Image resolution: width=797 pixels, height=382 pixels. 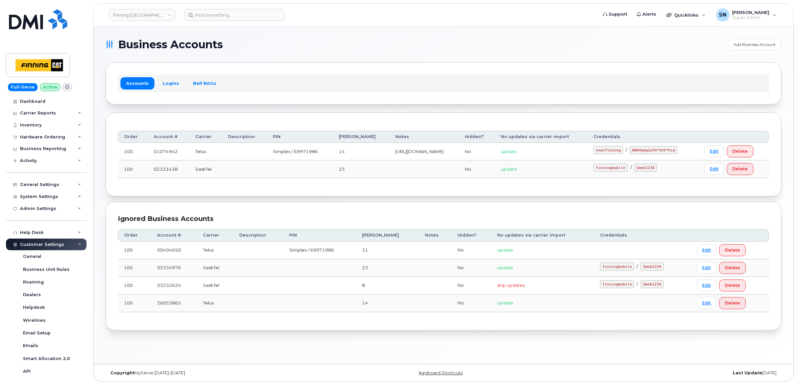 What do you see at coordinates (137, 83) in the screenshot?
I see `a: Accounts` at bounding box center [137, 83].